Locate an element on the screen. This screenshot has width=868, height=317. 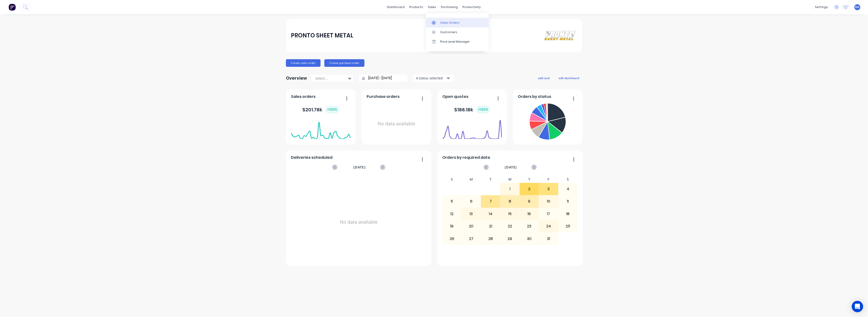
div: purchasing is located at coordinates (449, 7).